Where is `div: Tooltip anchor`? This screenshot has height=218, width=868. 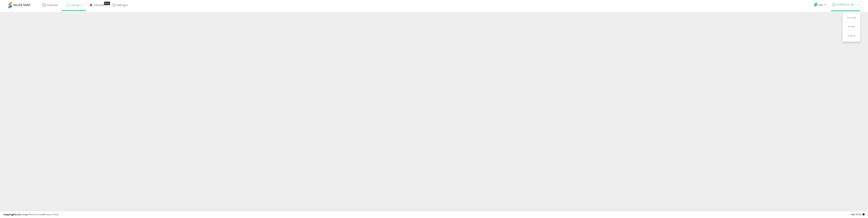 div: Tooltip anchor is located at coordinates (107, 3).